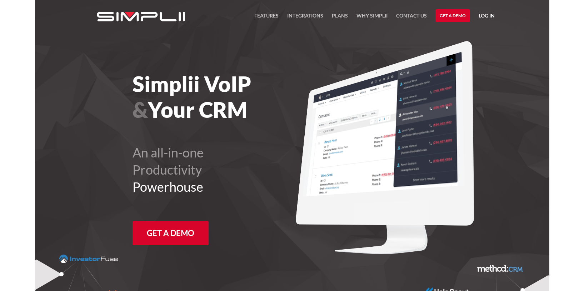  Describe the element at coordinates (305, 18) in the screenshot. I see `a: Integrations` at that location.